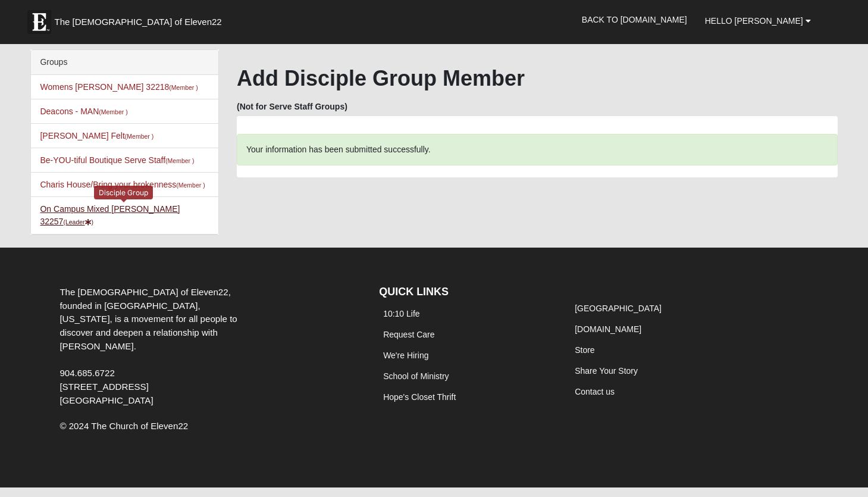 This screenshot has height=497, width=868. I want to click on a: Request Care, so click(409, 335).